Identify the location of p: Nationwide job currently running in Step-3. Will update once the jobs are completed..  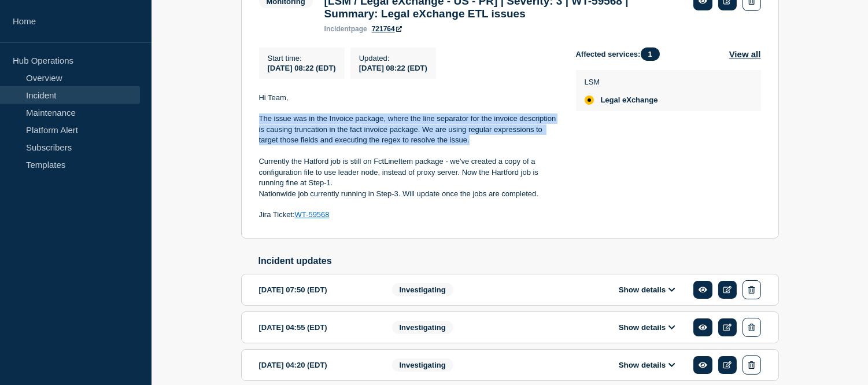
(408, 194).